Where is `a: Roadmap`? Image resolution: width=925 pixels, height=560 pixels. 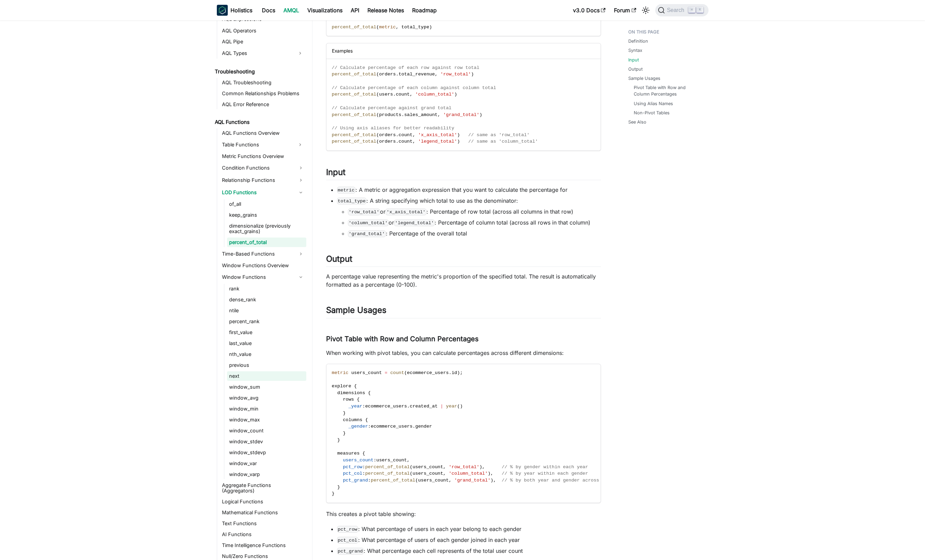 a: Roadmap is located at coordinates (424, 11).